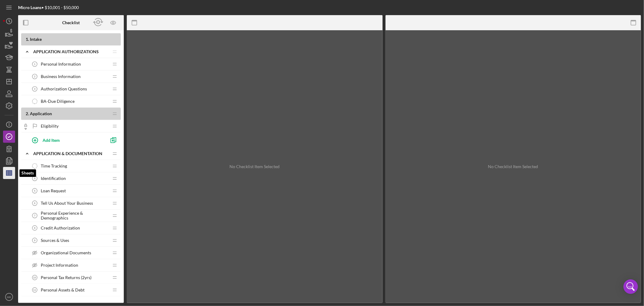 Image resolution: width=644 pixels, height=306 pixels. What do you see at coordinates (35, 76) in the screenshot?
I see `tspan: 2` at bounding box center [35, 76].